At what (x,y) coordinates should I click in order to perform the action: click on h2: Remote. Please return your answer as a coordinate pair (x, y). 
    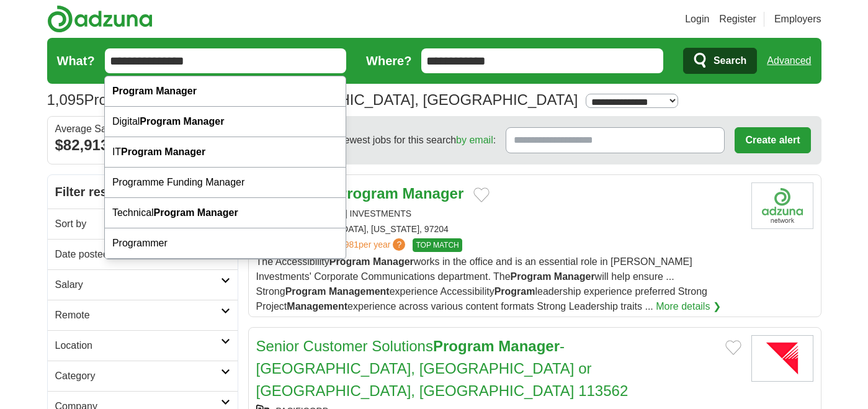
    Looking at the image, I should click on (138, 315).